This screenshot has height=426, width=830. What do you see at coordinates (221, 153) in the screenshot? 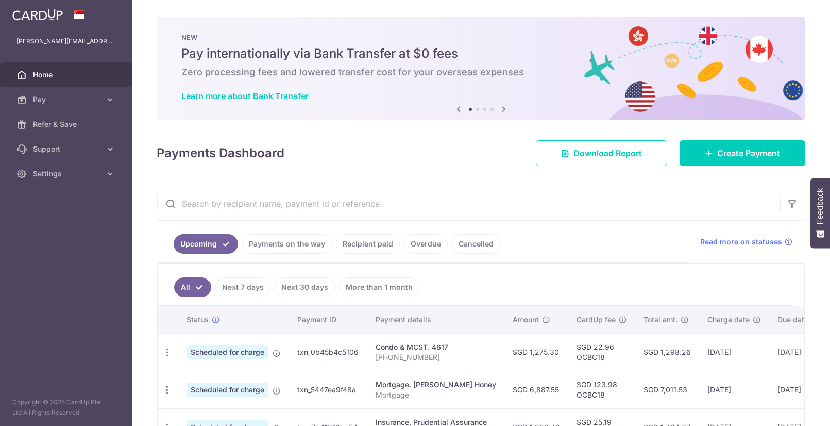
I see `h4: Payments Dashboard` at bounding box center [221, 153].